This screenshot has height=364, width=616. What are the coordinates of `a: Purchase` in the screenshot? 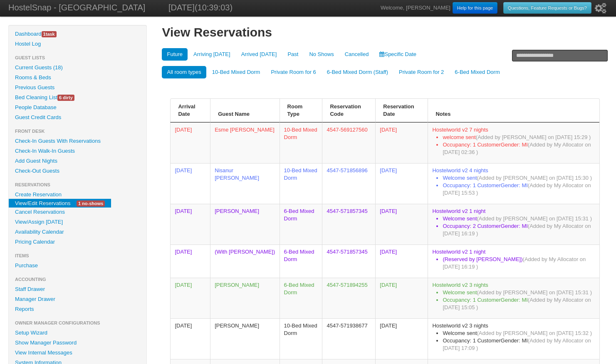 It's located at (77, 266).